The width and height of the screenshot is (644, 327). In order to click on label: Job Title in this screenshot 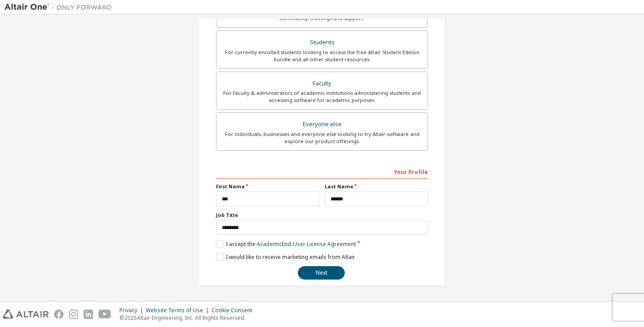, I will do `click(322, 215)`.